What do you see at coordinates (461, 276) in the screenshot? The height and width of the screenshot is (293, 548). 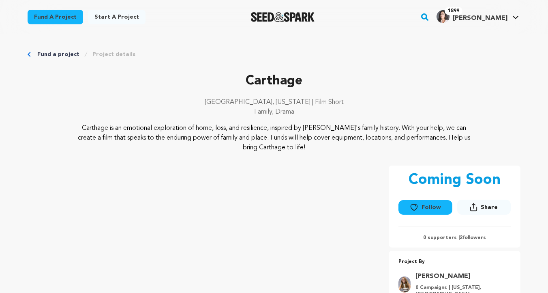 I see `a: Goto Ava Wilson profile` at bounding box center [461, 276].